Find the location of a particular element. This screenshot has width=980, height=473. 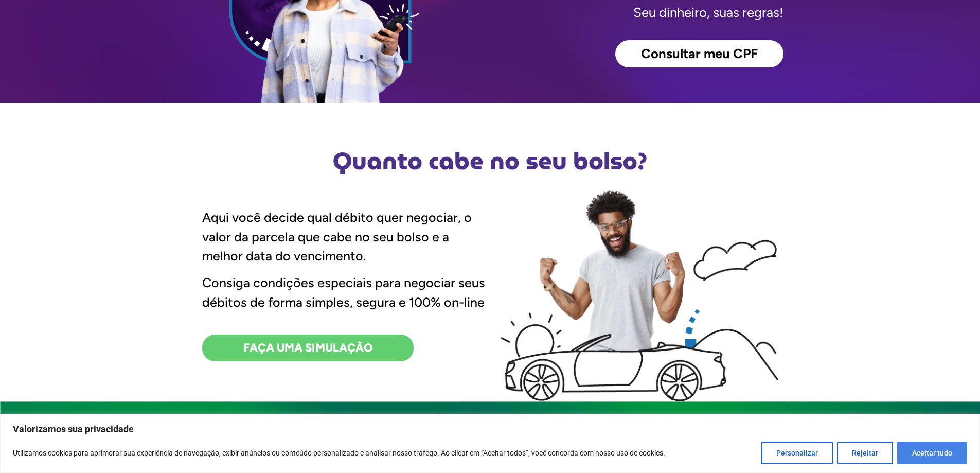

p: Valorizamos sua privacidade is located at coordinates (490, 429).